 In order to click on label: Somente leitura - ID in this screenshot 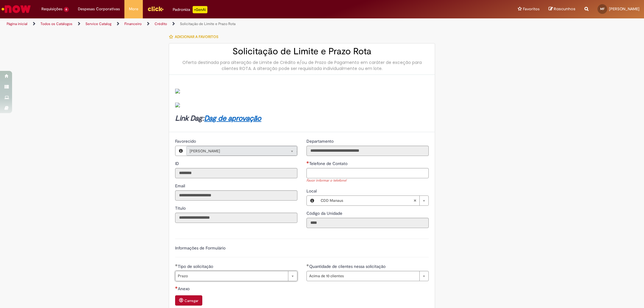, I will do `click(177, 163)`.